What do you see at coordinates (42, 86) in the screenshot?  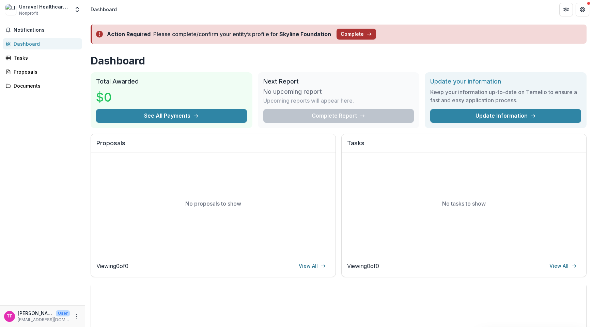 I see `a: Documents` at bounding box center [42, 86].